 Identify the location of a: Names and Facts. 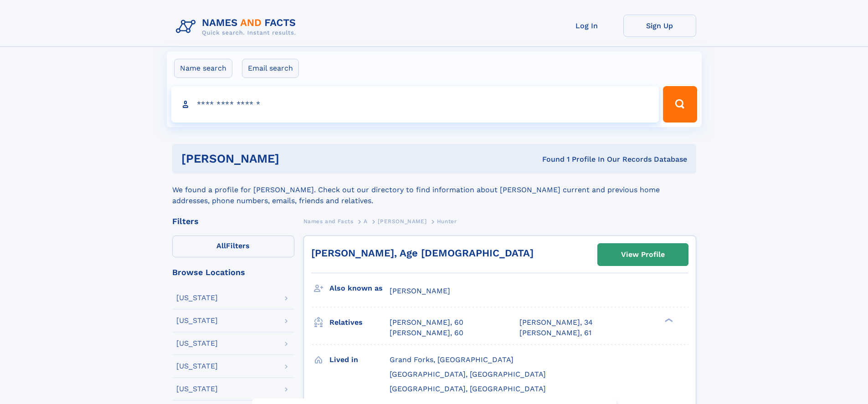
(329, 221).